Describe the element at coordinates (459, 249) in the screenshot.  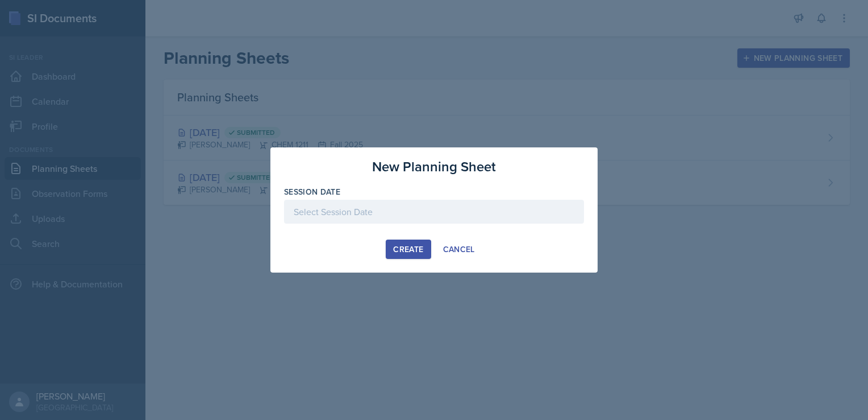
I see `div: Cancel` at that location.